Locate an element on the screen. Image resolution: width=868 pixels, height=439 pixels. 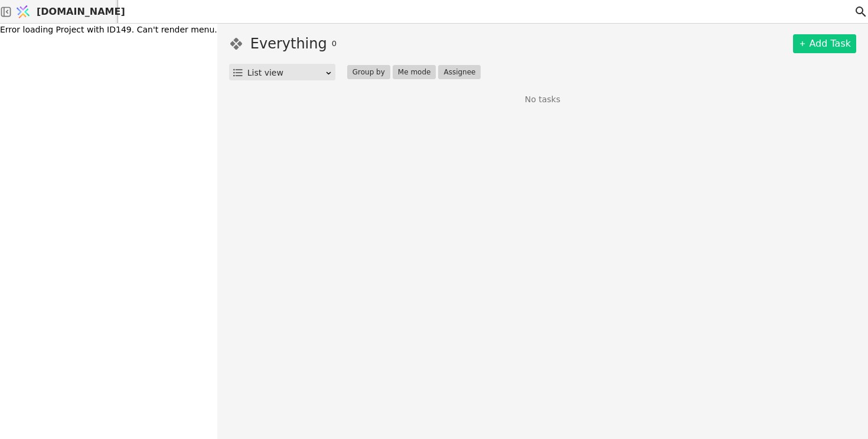
div: List view is located at coordinates (285, 73).